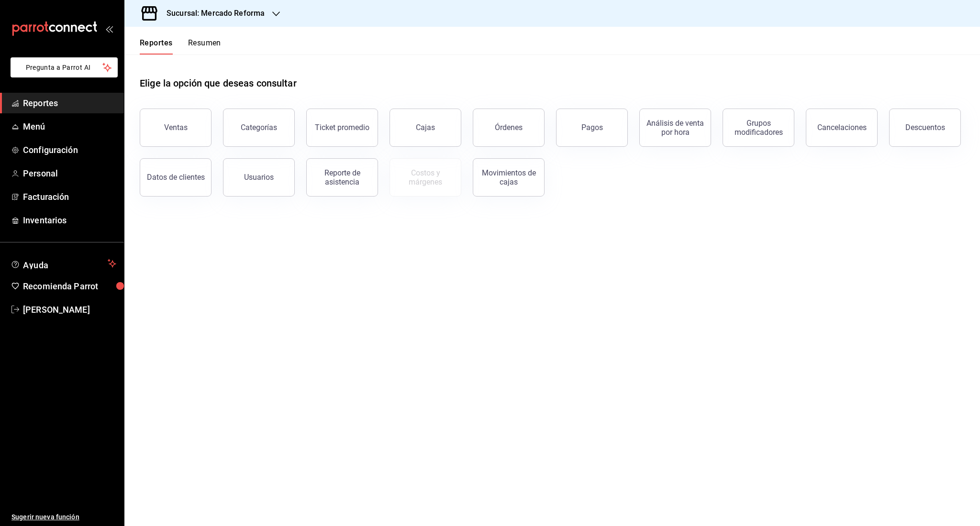  What do you see at coordinates (842, 128) in the screenshot?
I see `button: Cancelaciones` at bounding box center [842, 128].